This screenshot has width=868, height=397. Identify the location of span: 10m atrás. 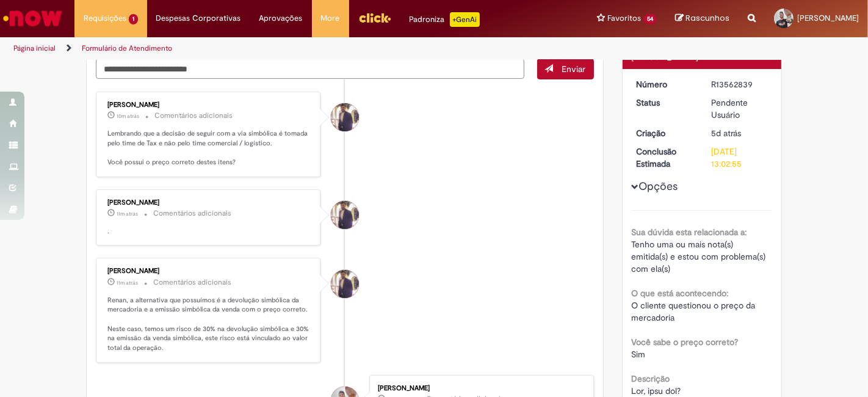
(127, 116).